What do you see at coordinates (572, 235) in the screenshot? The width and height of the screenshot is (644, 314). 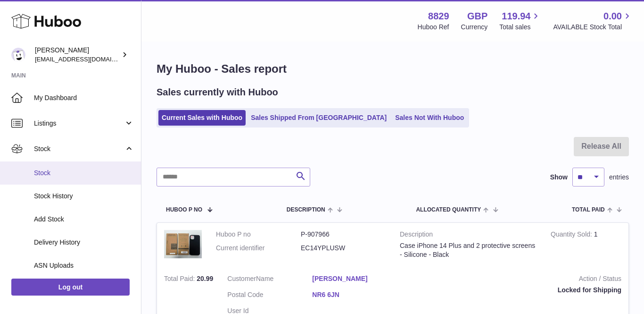 I see `strong: Quantity Sold` at bounding box center [572, 235].